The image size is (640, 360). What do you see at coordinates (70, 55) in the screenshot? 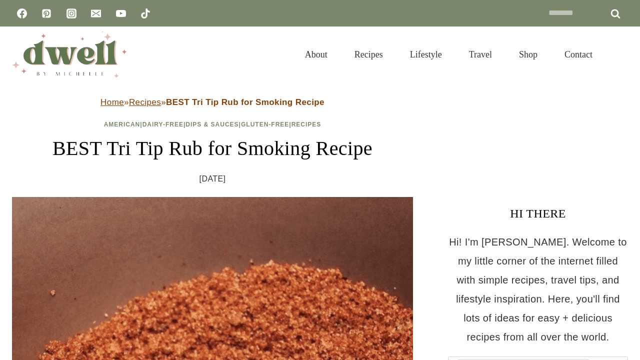
I see `img: DWELL by michelle` at bounding box center [70, 55].